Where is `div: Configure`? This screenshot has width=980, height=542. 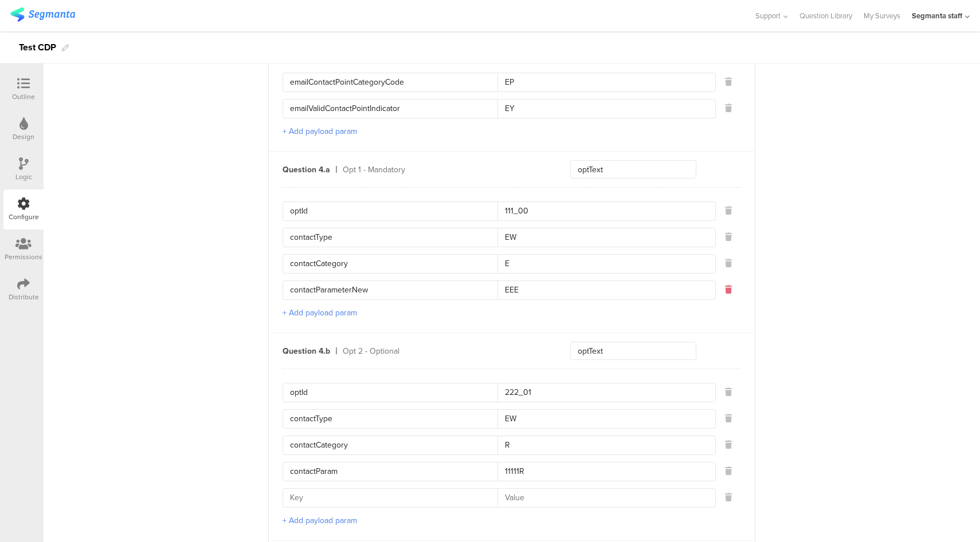 div: Configure is located at coordinates (24, 217).